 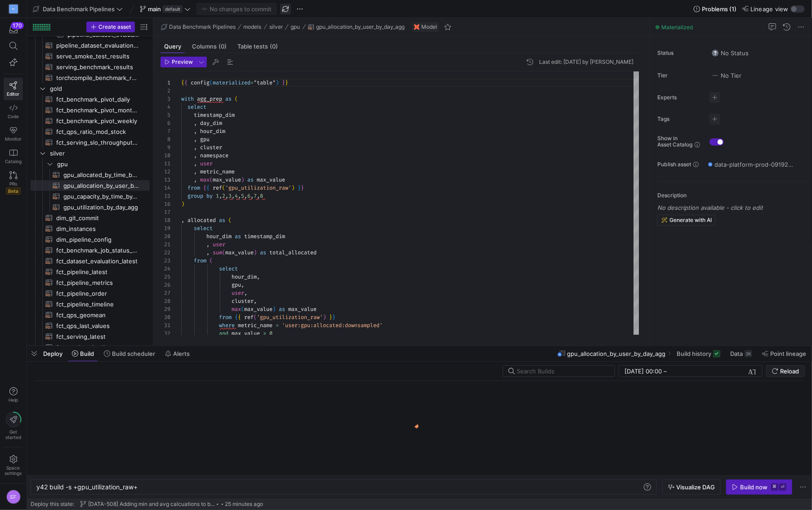 What do you see at coordinates (87, 354) in the screenshot?
I see `span: Build` at bounding box center [87, 354].